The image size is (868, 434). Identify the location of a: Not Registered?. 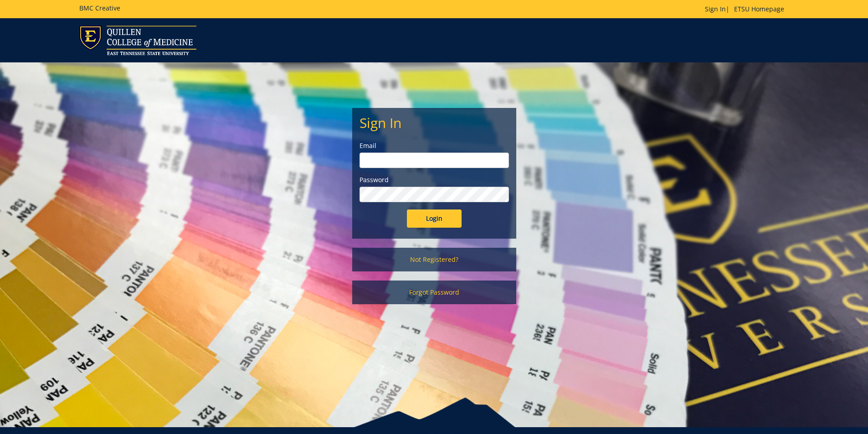
(434, 260).